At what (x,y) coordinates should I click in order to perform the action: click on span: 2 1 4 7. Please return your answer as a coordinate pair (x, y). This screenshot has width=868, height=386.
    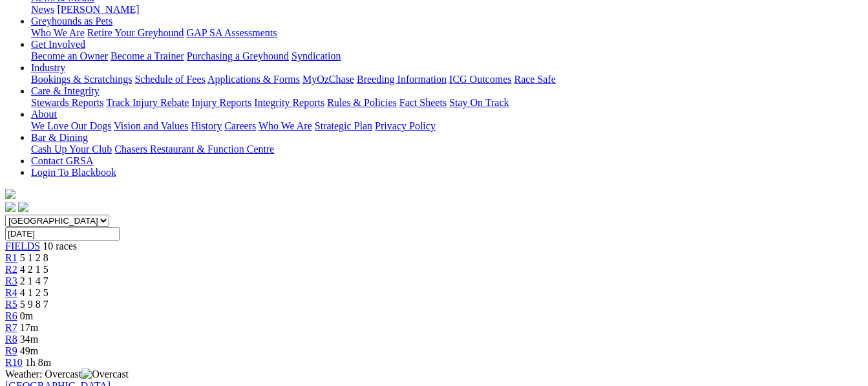
    Looking at the image, I should click on (34, 281).